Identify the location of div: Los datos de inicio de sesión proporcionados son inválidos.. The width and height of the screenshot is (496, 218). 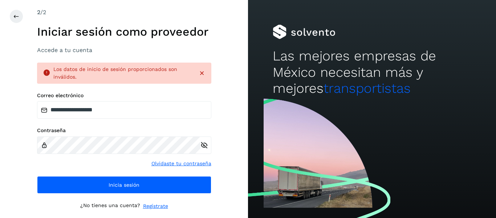
(123, 73).